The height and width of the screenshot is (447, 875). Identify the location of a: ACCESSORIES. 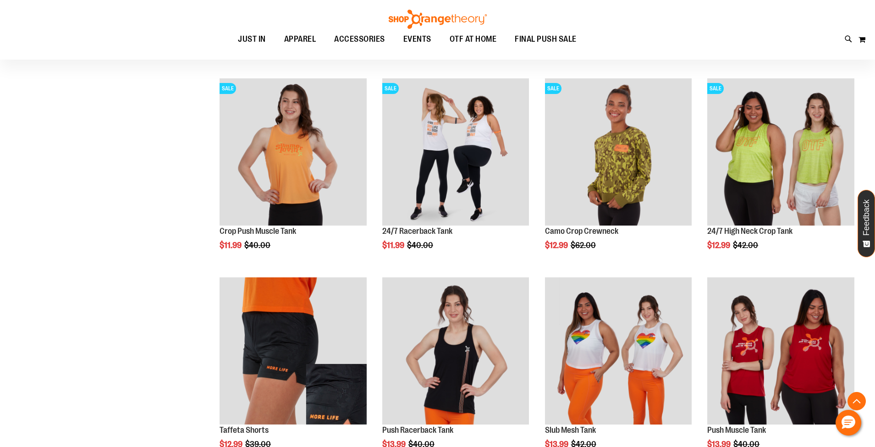
(359, 39).